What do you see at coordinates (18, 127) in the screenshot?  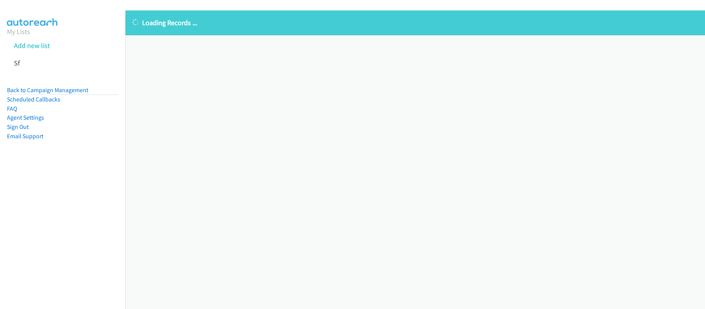 I see `a: Sign Out` at bounding box center [18, 127].